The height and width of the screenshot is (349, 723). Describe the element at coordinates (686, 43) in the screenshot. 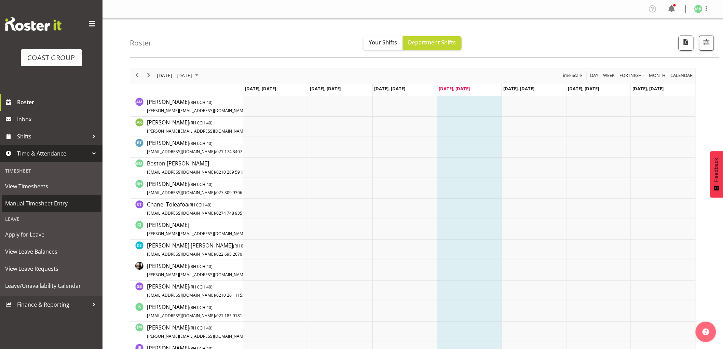

I see `button: Download a PDF of the roster according to the set date range.` at that location.